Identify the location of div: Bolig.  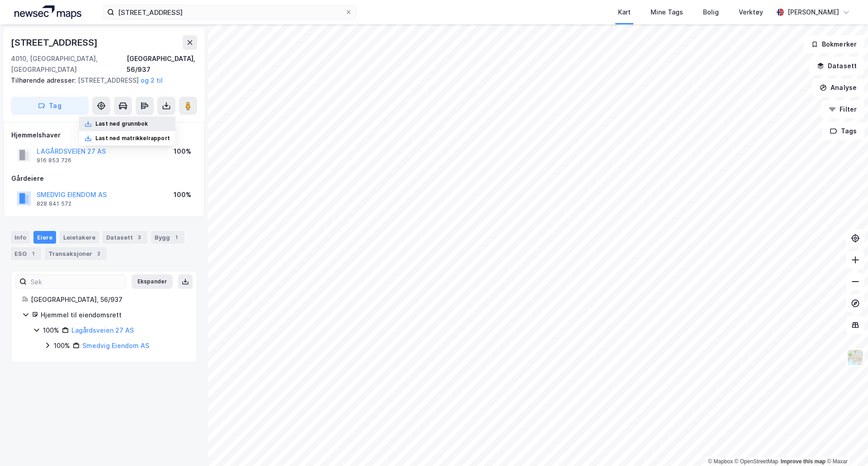
(710, 12).